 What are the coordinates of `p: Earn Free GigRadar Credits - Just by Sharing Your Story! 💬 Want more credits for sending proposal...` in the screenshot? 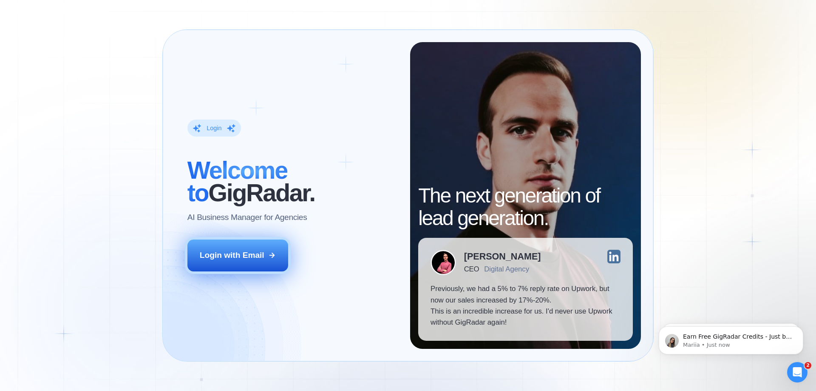 It's located at (92, 28).